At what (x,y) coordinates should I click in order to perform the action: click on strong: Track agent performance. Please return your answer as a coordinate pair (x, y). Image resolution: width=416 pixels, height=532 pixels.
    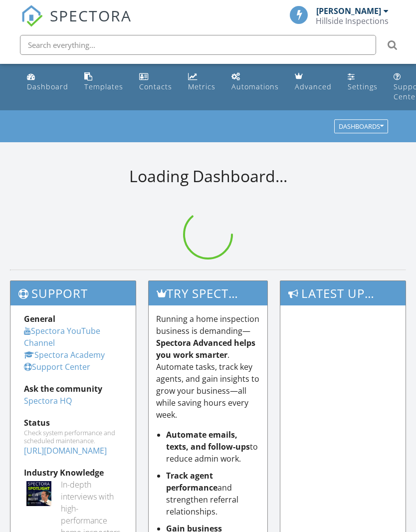
    Looking at the image, I should click on (192, 482).